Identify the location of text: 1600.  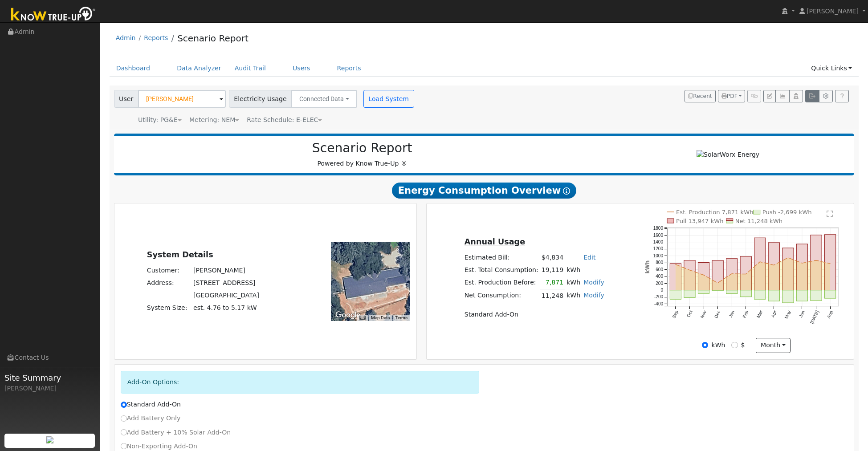
(659, 235).